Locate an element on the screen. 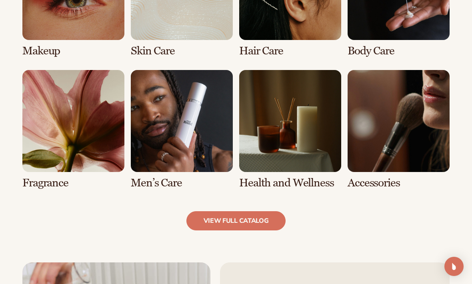 This screenshot has height=284, width=472. h3: Hair Care is located at coordinates (290, 51).